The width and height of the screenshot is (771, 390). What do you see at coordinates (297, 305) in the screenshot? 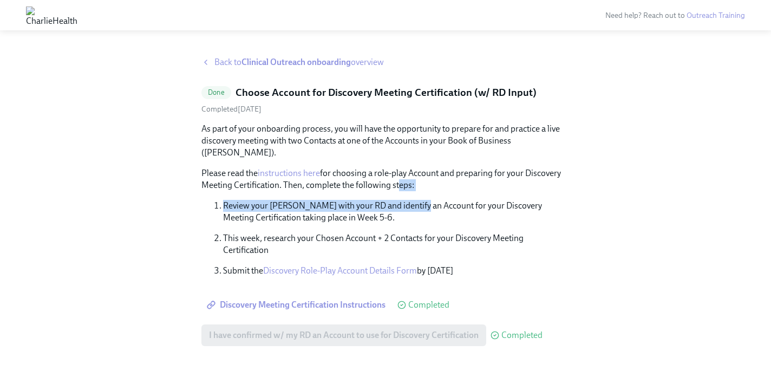
I see `span: Discovery Meeting Certification Instructions` at bounding box center [297, 305].